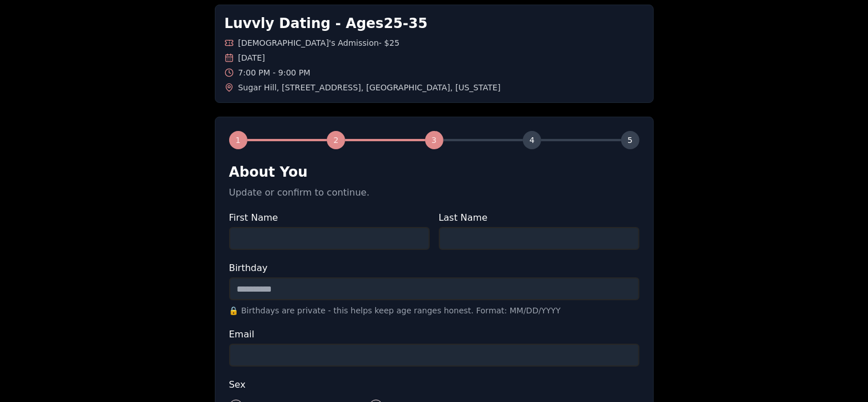 The width and height of the screenshot is (868, 402). I want to click on label: Email, so click(435, 334).